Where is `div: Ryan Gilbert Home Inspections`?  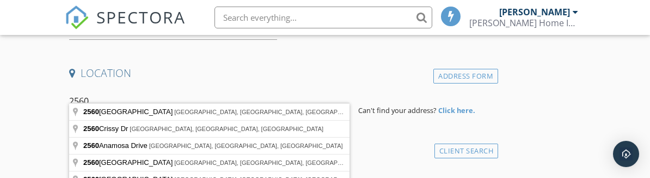 div: Ryan Gilbert Home Inspections is located at coordinates (524, 23).